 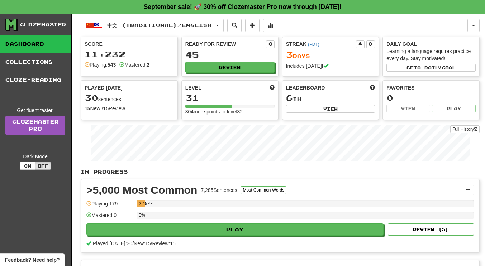 I want to click on div: 45, so click(x=230, y=55).